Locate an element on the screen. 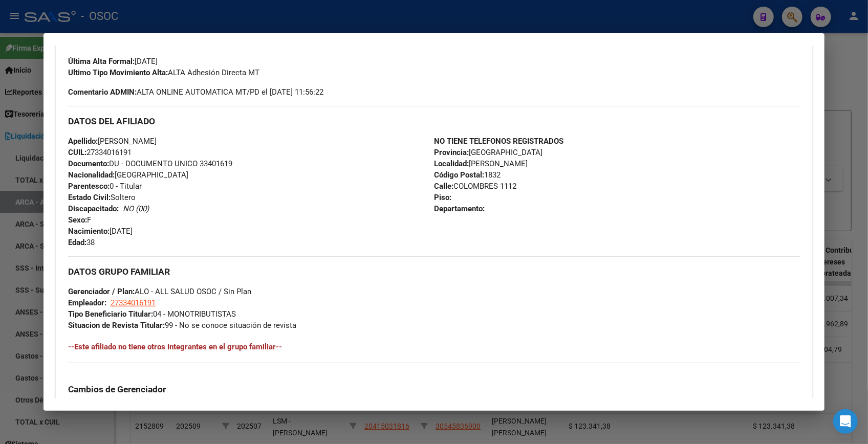 The height and width of the screenshot is (444, 868). strong: Piso: is located at coordinates (442, 198).